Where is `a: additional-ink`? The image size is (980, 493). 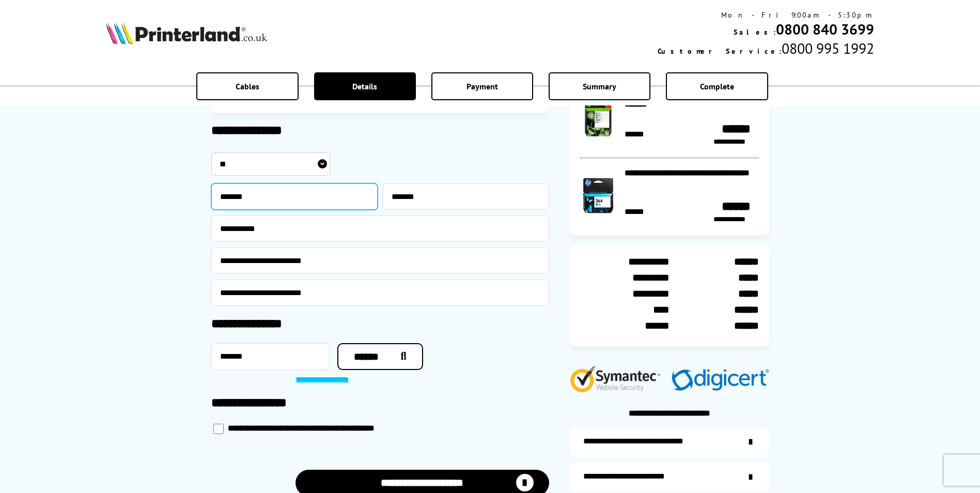
a: additional-ink is located at coordinates (670, 442).